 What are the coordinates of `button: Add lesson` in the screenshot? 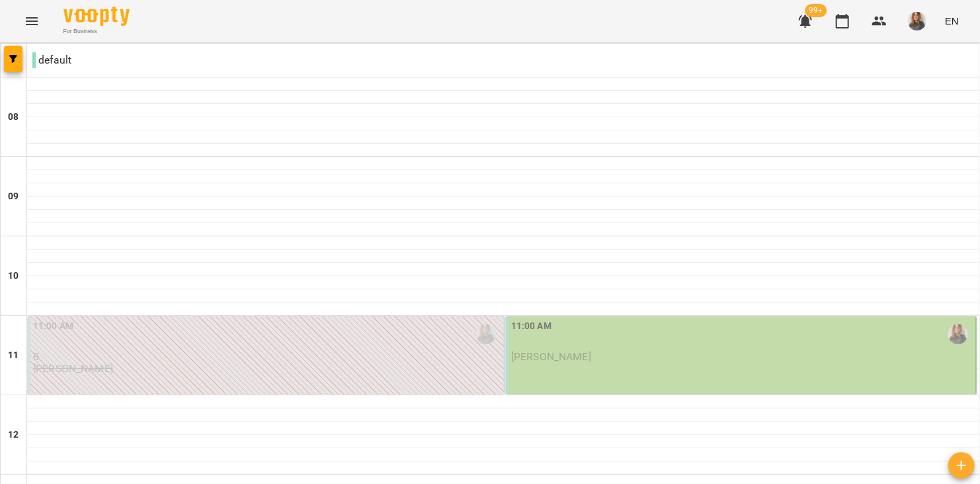 It's located at (962, 465).